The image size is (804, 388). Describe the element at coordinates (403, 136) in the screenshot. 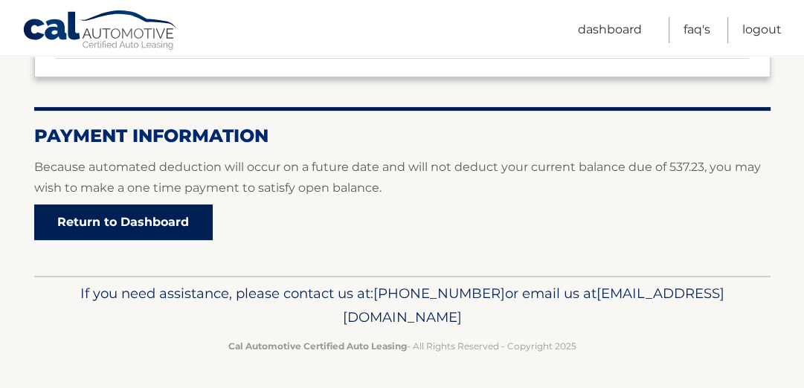

I see `h2: Payment Information` at that location.